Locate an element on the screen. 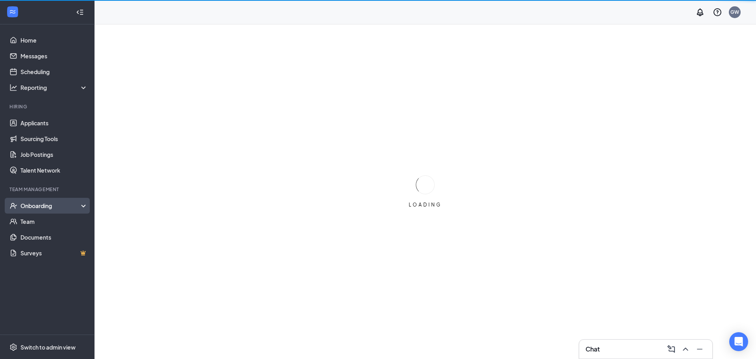  a: Scheduling is located at coordinates (54, 72).